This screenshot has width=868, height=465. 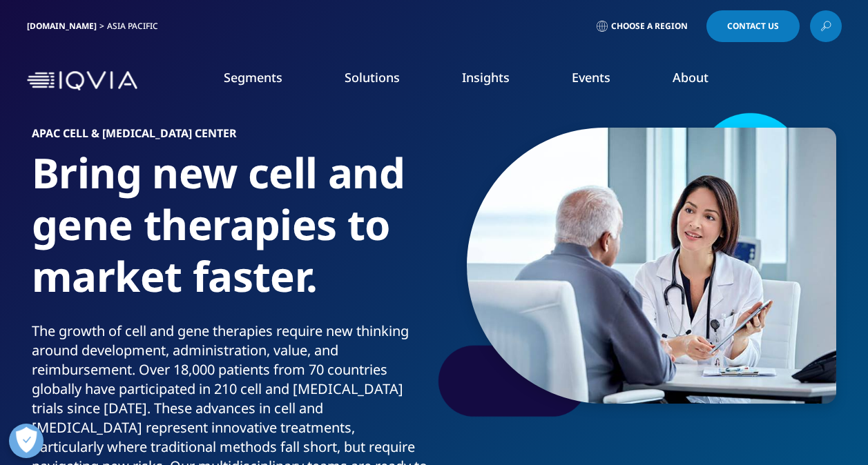 What do you see at coordinates (753, 26) in the screenshot?
I see `a: Contact Us` at bounding box center [753, 26].